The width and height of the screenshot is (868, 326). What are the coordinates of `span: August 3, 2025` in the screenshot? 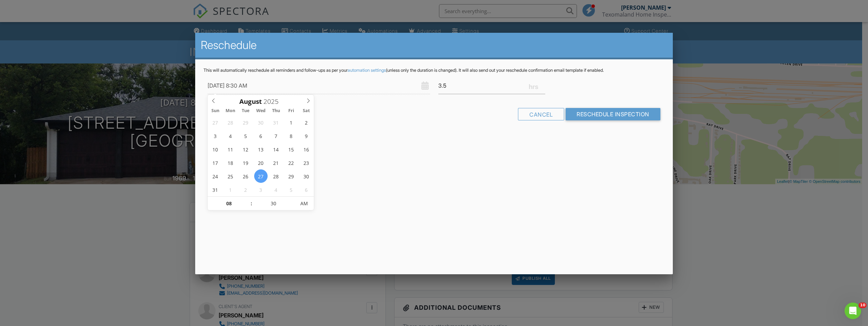 It's located at (215, 135).